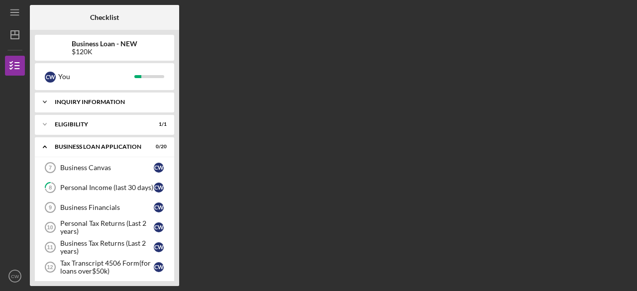  What do you see at coordinates (108, 102) in the screenshot?
I see `div: INQUIRY INFORMATION` at bounding box center [108, 102].